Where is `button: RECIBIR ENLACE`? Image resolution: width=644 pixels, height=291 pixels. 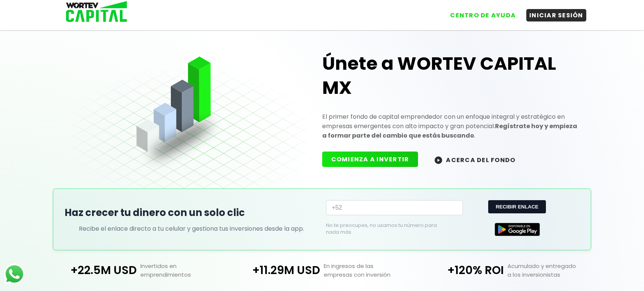 button: RECIBIR ENLACE is located at coordinates (517, 206).